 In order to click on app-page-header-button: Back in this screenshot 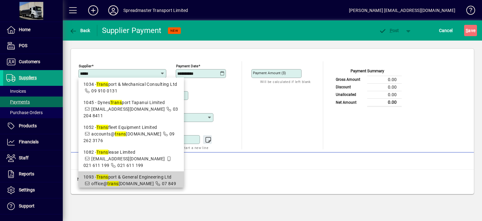, I will do `click(80, 30)`.